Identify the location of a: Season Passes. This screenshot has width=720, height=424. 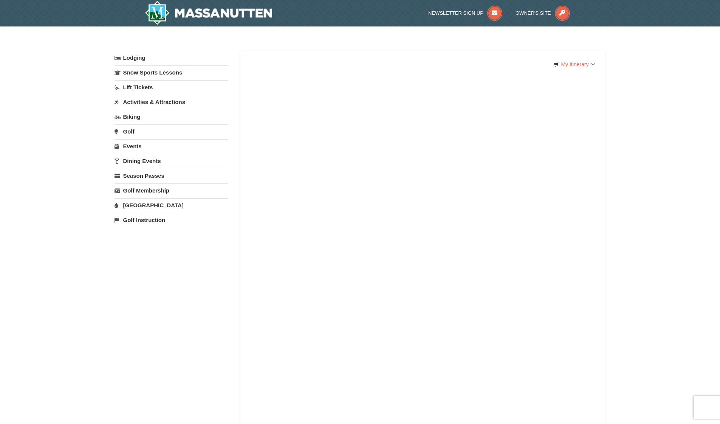
(171, 175).